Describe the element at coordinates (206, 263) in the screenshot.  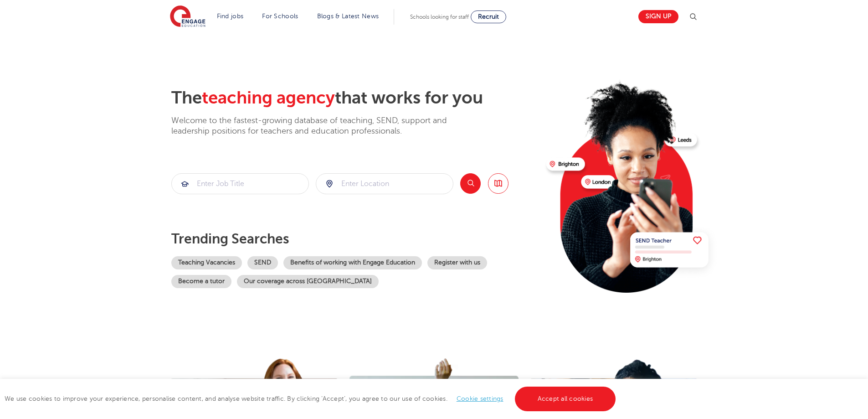
I see `a: Teaching Vacancies` at that location.